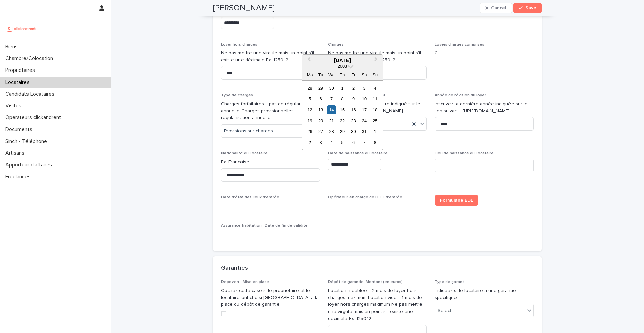  I want to click on div: Choose Sunday, 8 June 2003, so click(375, 142).